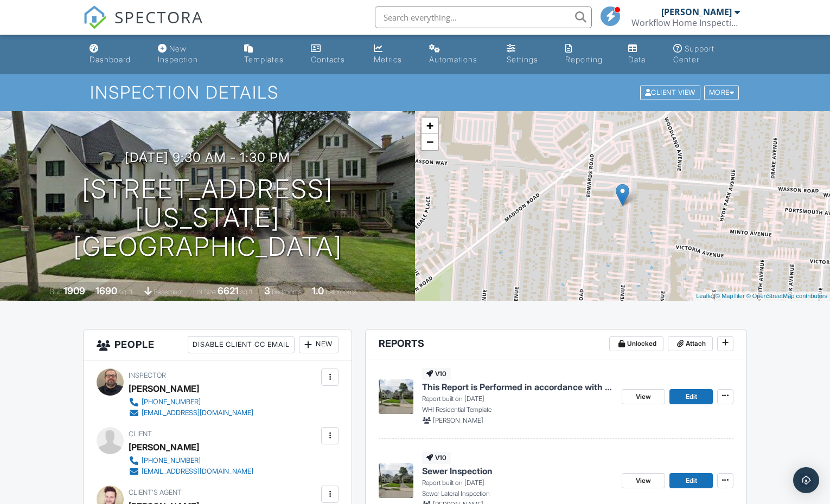 The height and width of the screenshot is (504, 830). What do you see at coordinates (204, 292) in the screenshot?
I see `span: Lot Size` at bounding box center [204, 292].